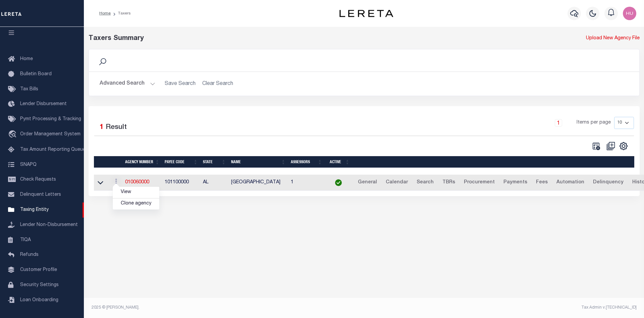 The height and width of the screenshot is (318, 644). What do you see at coordinates (105, 13) in the screenshot?
I see `a: Home` at bounding box center [105, 13].